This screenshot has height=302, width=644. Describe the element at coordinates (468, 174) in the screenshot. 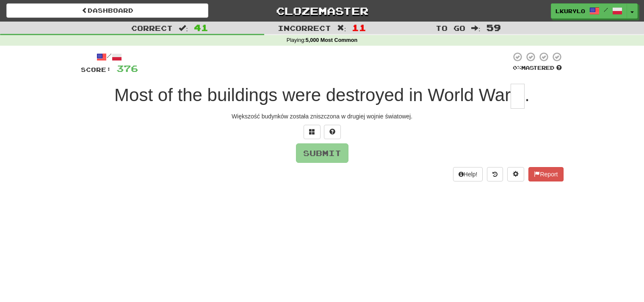

I see `button: Help!` at that location.